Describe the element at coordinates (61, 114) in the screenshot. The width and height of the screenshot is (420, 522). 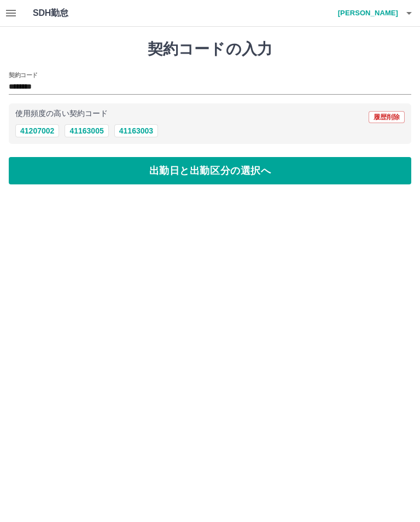
I see `p: 使用頻度の高い契約コード` at that location.